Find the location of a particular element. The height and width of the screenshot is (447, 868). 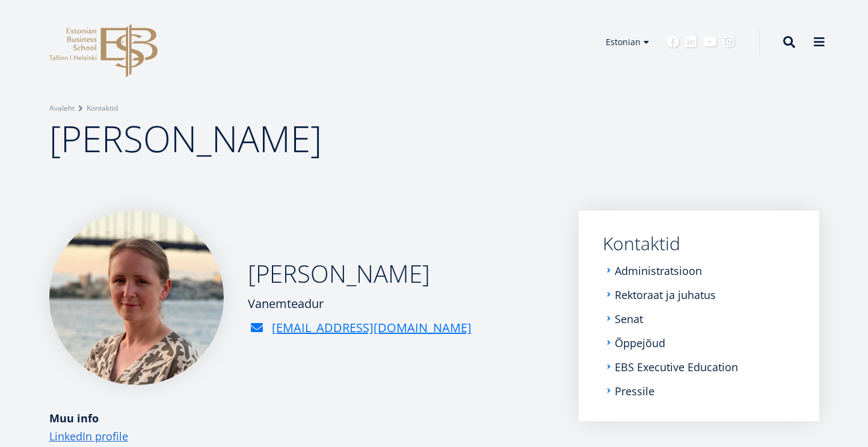

a: Rektoraat ja juhatus is located at coordinates (665, 295).